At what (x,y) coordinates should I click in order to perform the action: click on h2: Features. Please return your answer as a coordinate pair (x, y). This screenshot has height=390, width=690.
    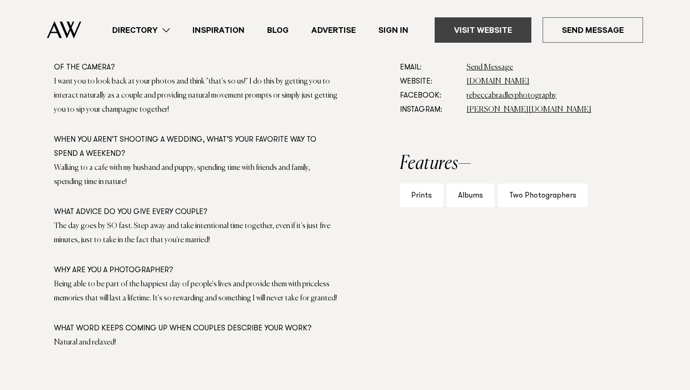
    Looking at the image, I should click on (518, 164).